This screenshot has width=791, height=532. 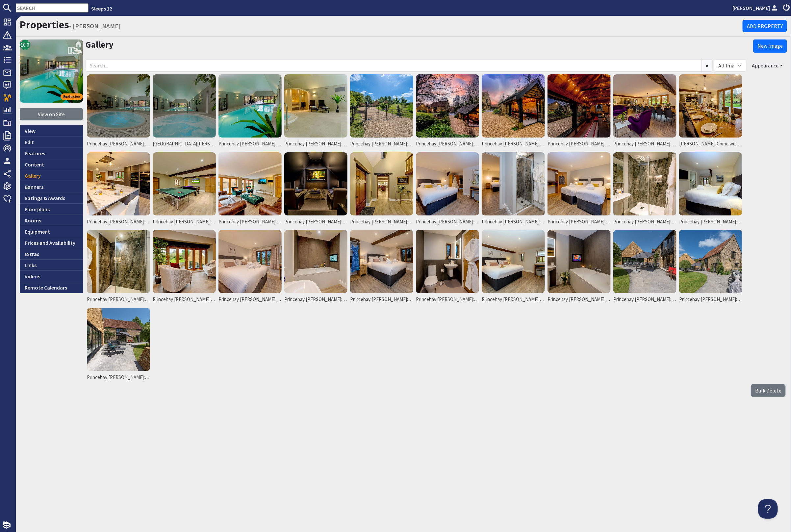 What do you see at coordinates (51, 277) in the screenshot?
I see `a: Videos` at bounding box center [51, 277].